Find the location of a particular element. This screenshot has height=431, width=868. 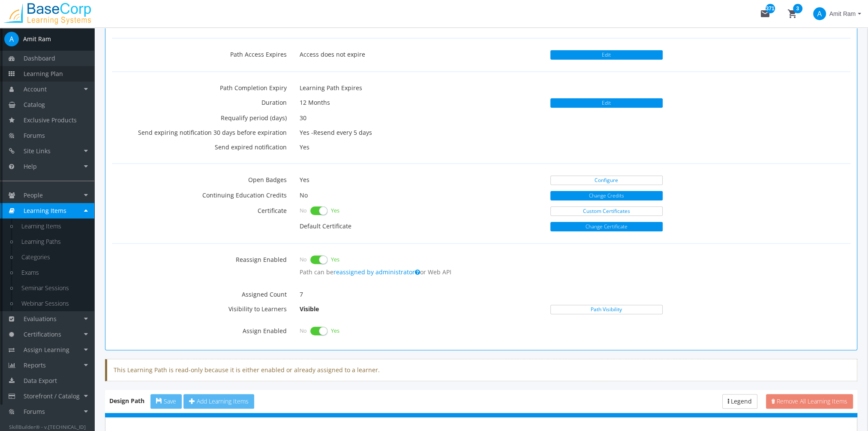

span: Storefront / Catalog is located at coordinates (52, 395).